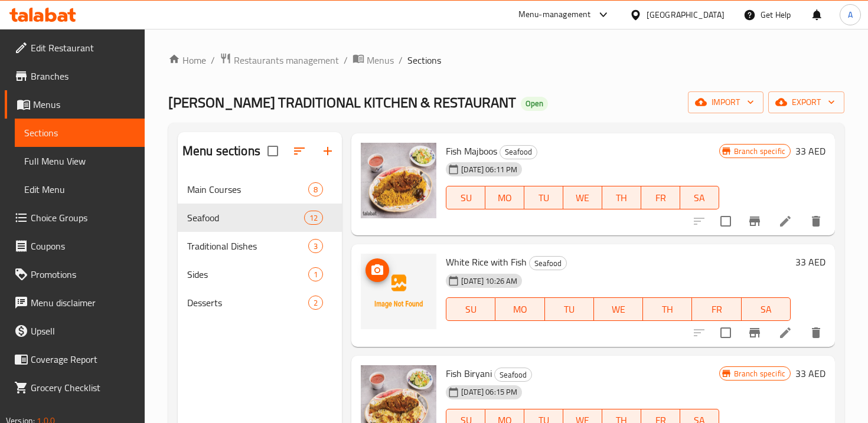  I want to click on div: Desserts2, so click(260, 303).